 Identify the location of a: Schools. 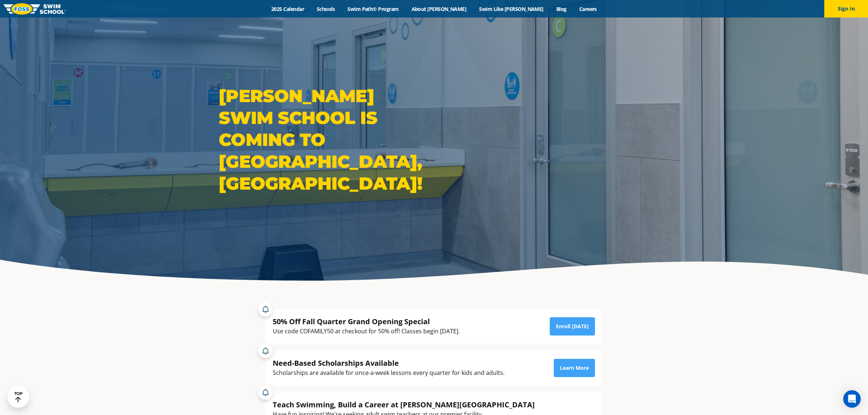
(326, 9).